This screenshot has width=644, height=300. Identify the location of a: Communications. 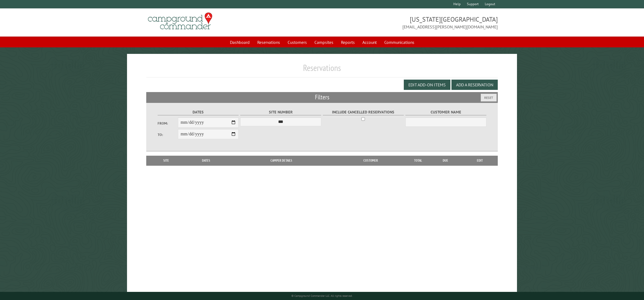
(399, 42).